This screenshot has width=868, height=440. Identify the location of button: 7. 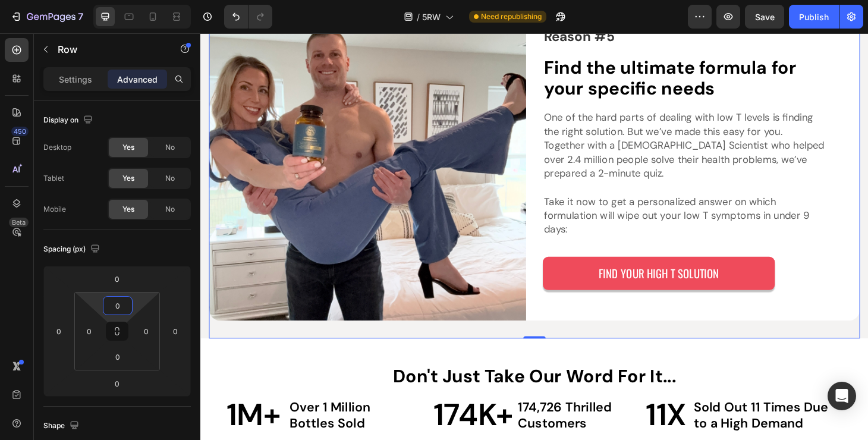
(46, 17).